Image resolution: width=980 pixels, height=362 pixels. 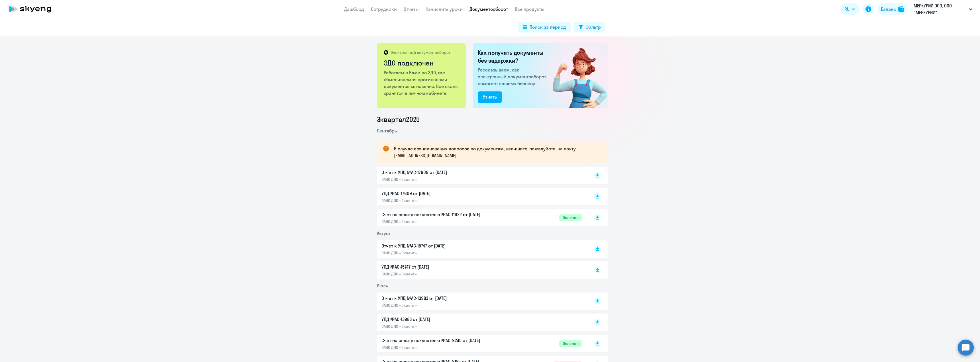 What do you see at coordinates (422, 63) in the screenshot?
I see `h2: ЭДО подключен` at bounding box center [422, 63].